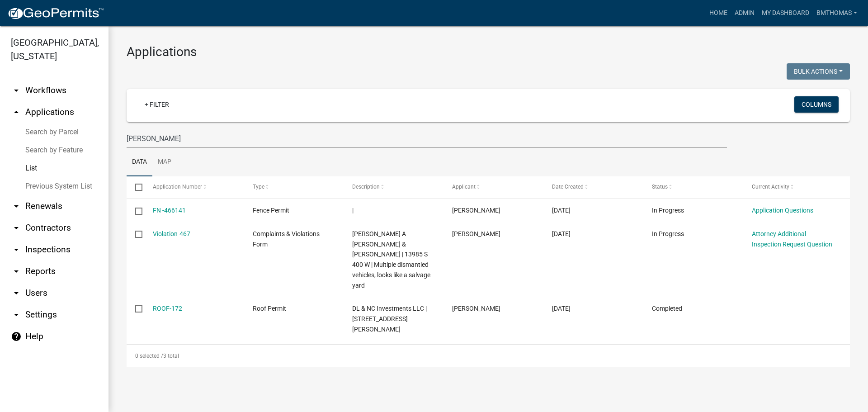  Describe the element at coordinates (476, 234) in the screenshot. I see `span: Brooklyn Thomas` at that location.